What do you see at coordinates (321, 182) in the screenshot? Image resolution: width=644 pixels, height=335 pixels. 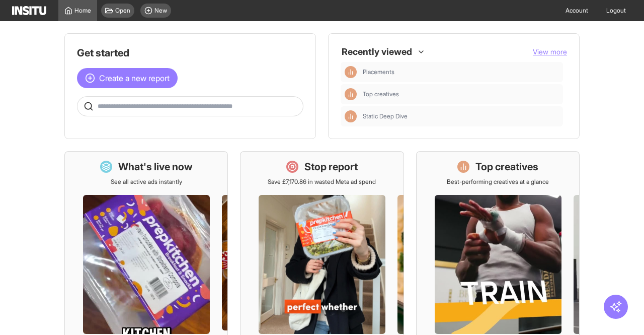 I see `p: Save £7,170.86 in wasted Meta ad spend` at bounding box center [321, 182].